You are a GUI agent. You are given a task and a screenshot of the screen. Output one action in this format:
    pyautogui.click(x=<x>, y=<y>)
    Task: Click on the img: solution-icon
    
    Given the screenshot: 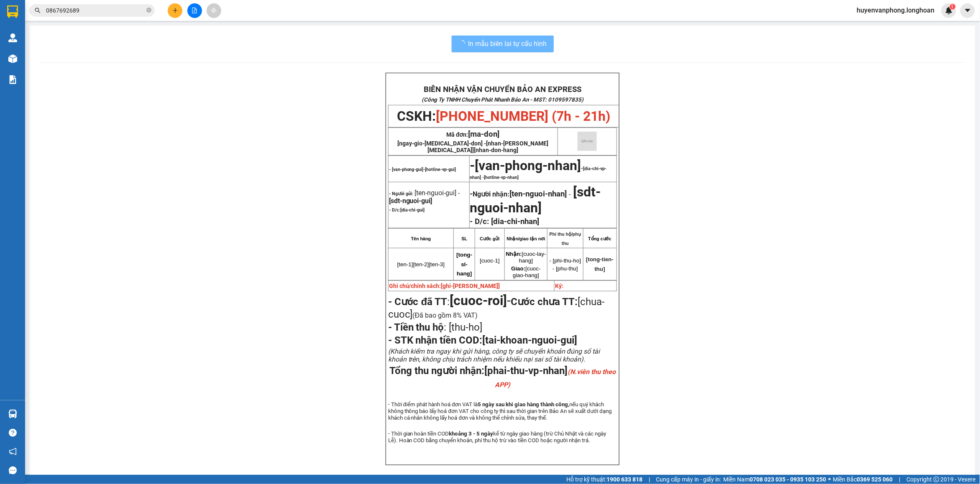 What is the action you would take?
    pyautogui.click(x=13, y=79)
    